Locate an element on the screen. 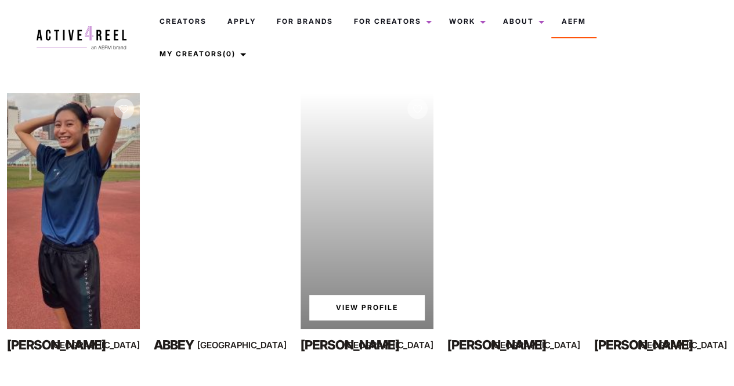 The width and height of the screenshot is (734, 386). span: (0) is located at coordinates (229, 53).